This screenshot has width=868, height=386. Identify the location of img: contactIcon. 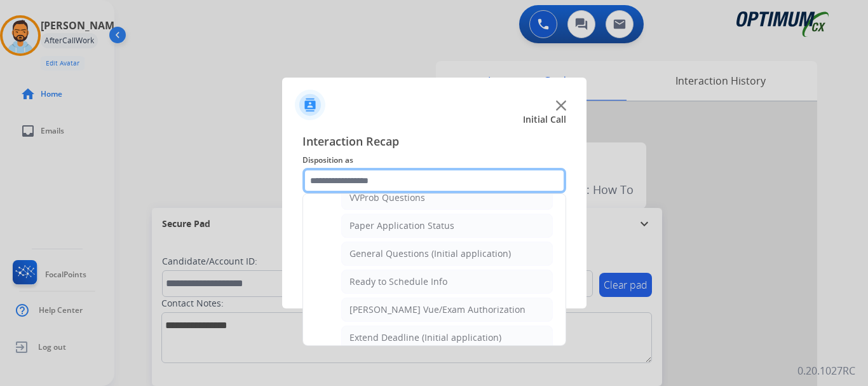
(310, 105).